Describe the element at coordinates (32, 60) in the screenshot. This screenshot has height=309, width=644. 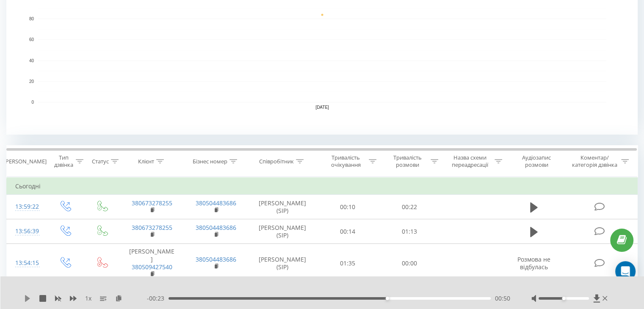
I see `text: 40` at that location.